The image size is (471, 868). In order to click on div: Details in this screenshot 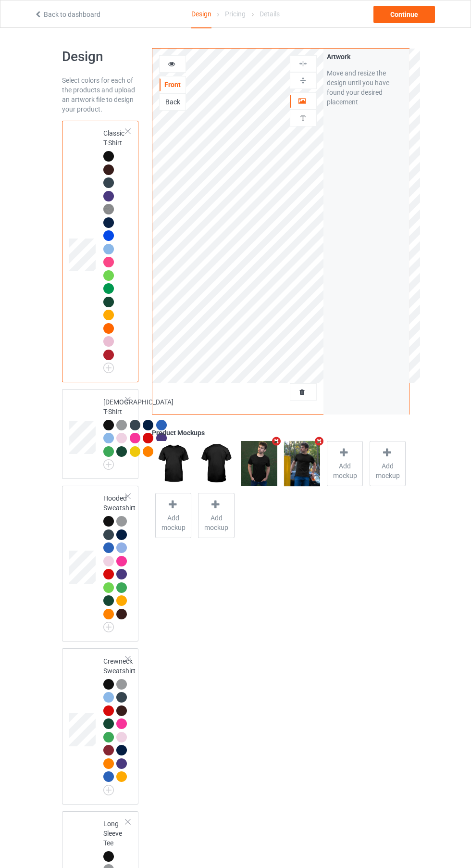, I will do `click(270, 14)`.